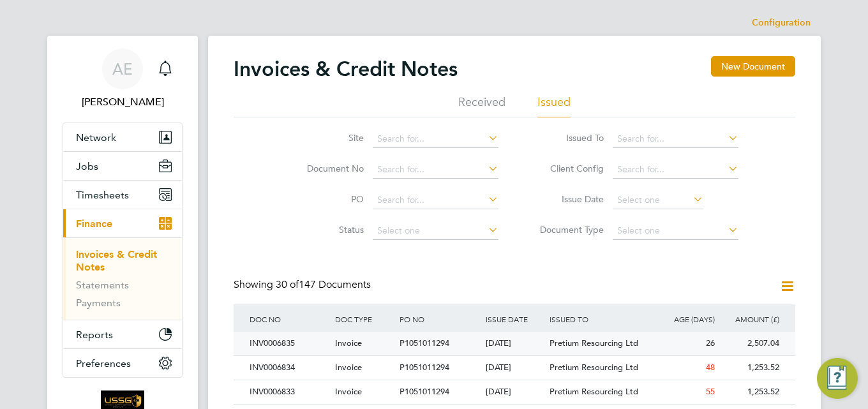 The width and height of the screenshot is (868, 409). Describe the element at coordinates (116, 260) in the screenshot. I see `a: Invoices & Credit Notes` at that location.